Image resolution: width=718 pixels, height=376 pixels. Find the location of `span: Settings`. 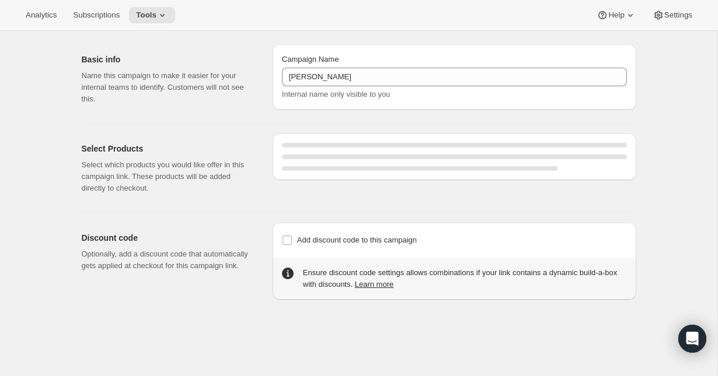

span: Settings is located at coordinates (678, 15).